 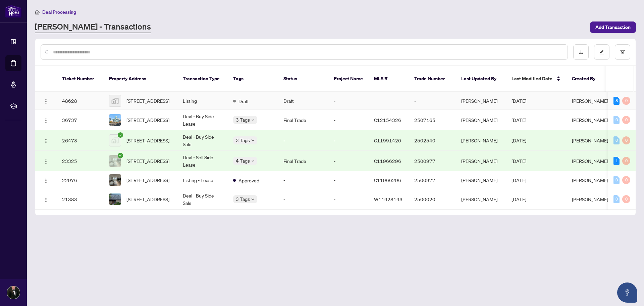 What do you see at coordinates (202, 101) in the screenshot?
I see `td: Listing` at bounding box center [202, 101].